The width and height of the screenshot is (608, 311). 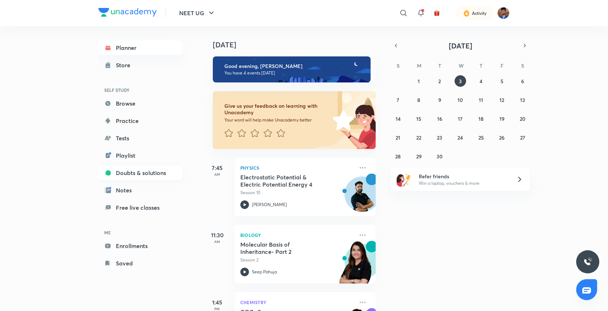 What do you see at coordinates (398, 100) in the screenshot?
I see `abbr: September 7, 2025` at bounding box center [398, 100].